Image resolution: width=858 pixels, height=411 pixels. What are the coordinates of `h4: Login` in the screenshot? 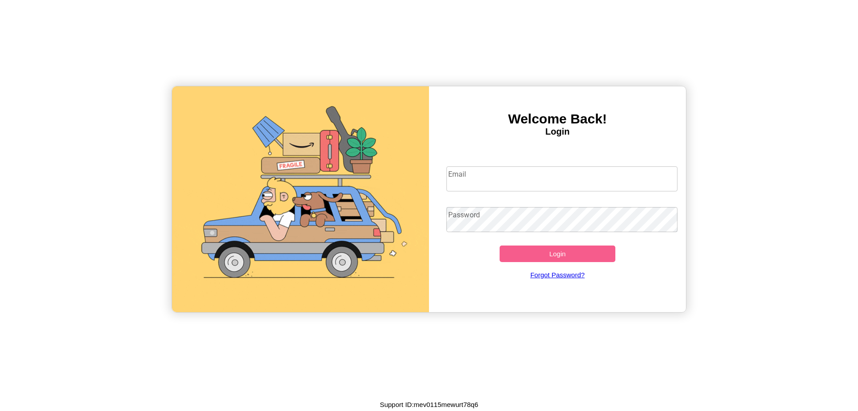 It's located at (557, 131).